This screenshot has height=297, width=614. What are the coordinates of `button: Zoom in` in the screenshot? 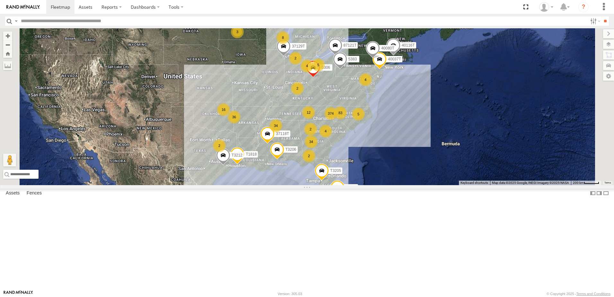 It's located at (8, 36).